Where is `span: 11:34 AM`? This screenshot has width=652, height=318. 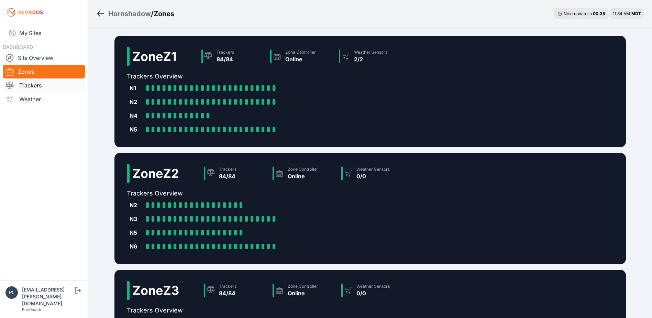 span: 11:34 AM is located at coordinates (622, 13).